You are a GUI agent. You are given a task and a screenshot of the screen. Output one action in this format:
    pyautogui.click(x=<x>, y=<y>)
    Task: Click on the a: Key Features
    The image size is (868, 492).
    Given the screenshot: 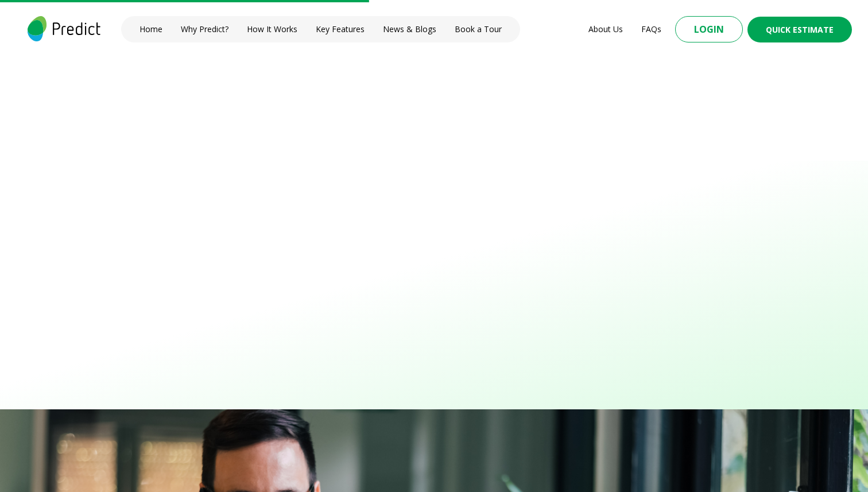 What is the action you would take?
    pyautogui.click(x=339, y=30)
    